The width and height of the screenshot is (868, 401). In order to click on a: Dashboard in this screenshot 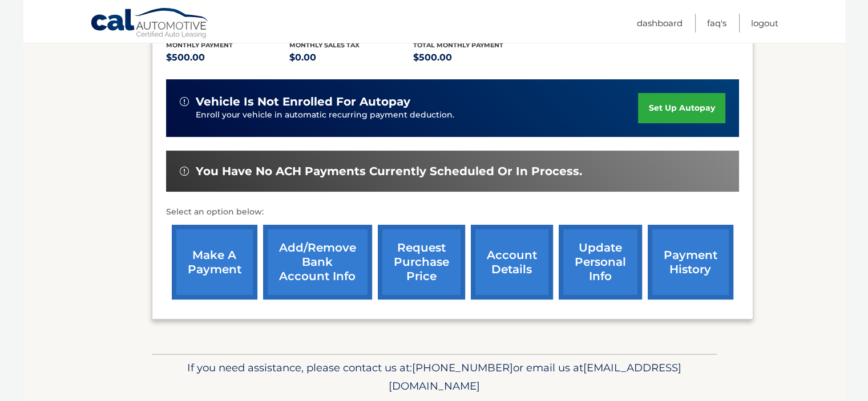, I will do `click(659, 23)`.